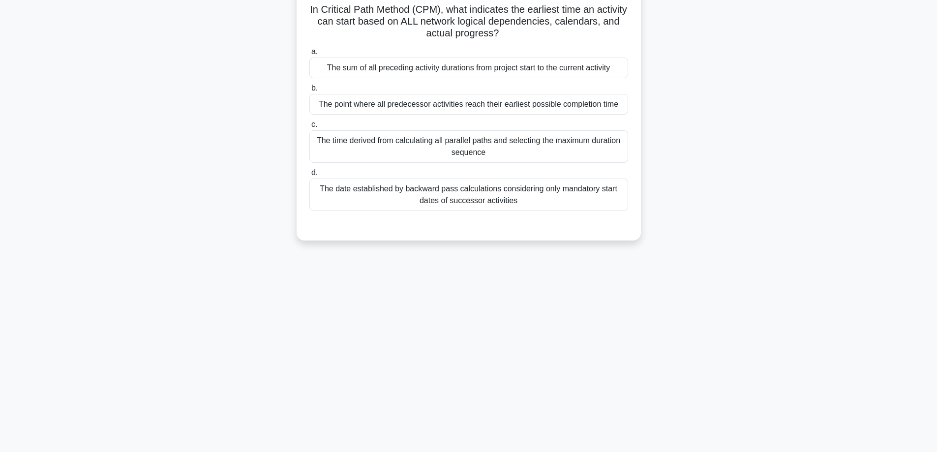 Image resolution: width=937 pixels, height=452 pixels. What do you see at coordinates (314, 51) in the screenshot?
I see `span: a.` at bounding box center [314, 51].